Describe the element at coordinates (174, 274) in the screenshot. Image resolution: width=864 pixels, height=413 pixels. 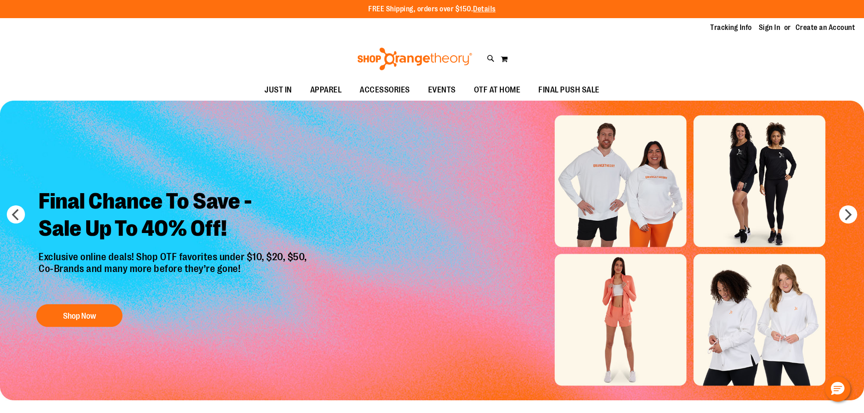
I see `p: Exclusive online deals! Shop OTF favorites under $10, $20, $50, Co-Brands and many more before th...` at that location.